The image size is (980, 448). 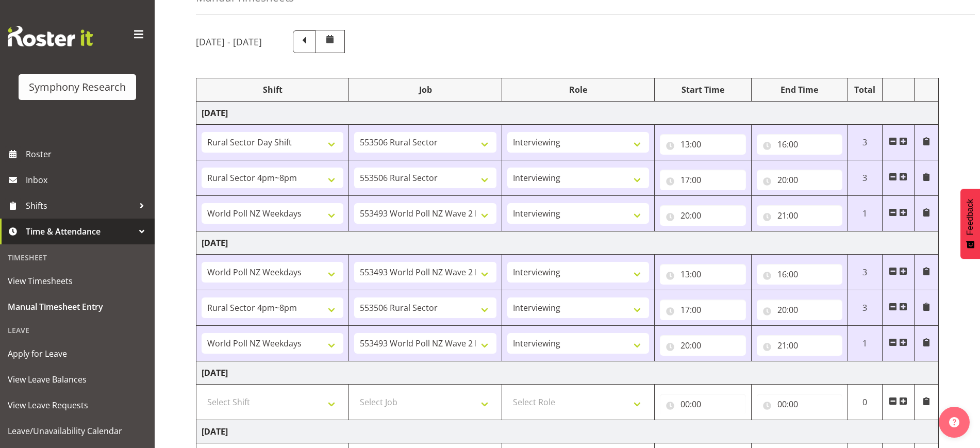 I want to click on span: View Leave Requests, so click(x=78, y=405).